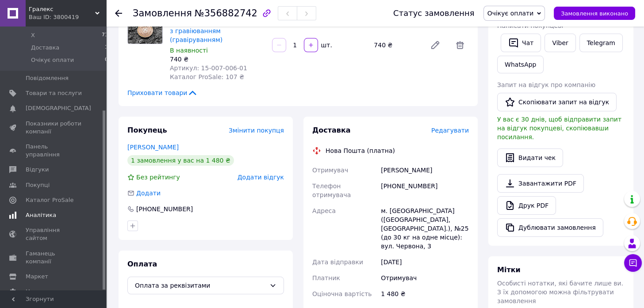  I want to click on span: Додати відгук, so click(261, 177).